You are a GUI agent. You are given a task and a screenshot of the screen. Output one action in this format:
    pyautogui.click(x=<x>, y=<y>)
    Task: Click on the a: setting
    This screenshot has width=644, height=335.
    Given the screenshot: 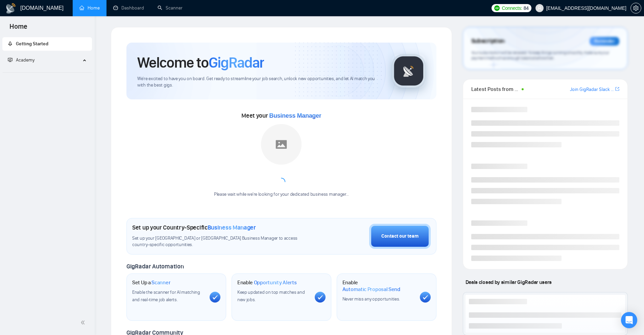 What is the action you would take?
    pyautogui.click(x=636, y=8)
    